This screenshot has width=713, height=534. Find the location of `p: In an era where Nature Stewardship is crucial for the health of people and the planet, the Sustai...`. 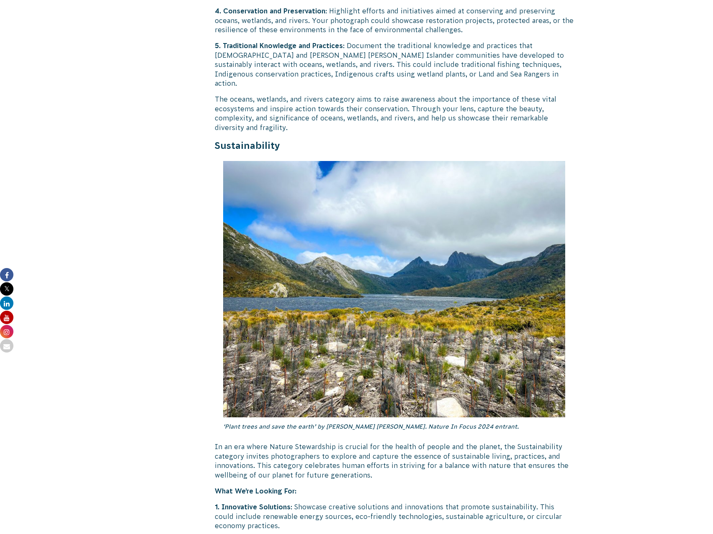

p: In an era where Nature Stewardship is crucial for the health of people and the planet, the Sustai... is located at coordinates (394, 461).